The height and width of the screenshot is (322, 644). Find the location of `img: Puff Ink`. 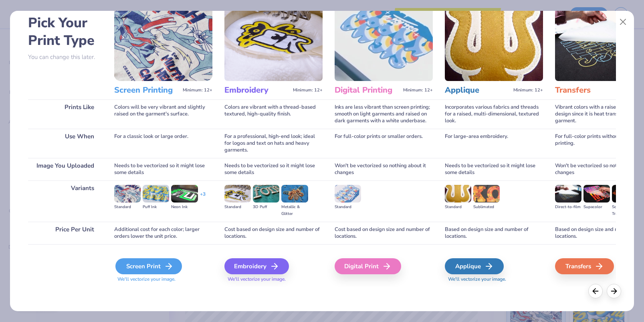

img: Puff Ink is located at coordinates (156, 193).